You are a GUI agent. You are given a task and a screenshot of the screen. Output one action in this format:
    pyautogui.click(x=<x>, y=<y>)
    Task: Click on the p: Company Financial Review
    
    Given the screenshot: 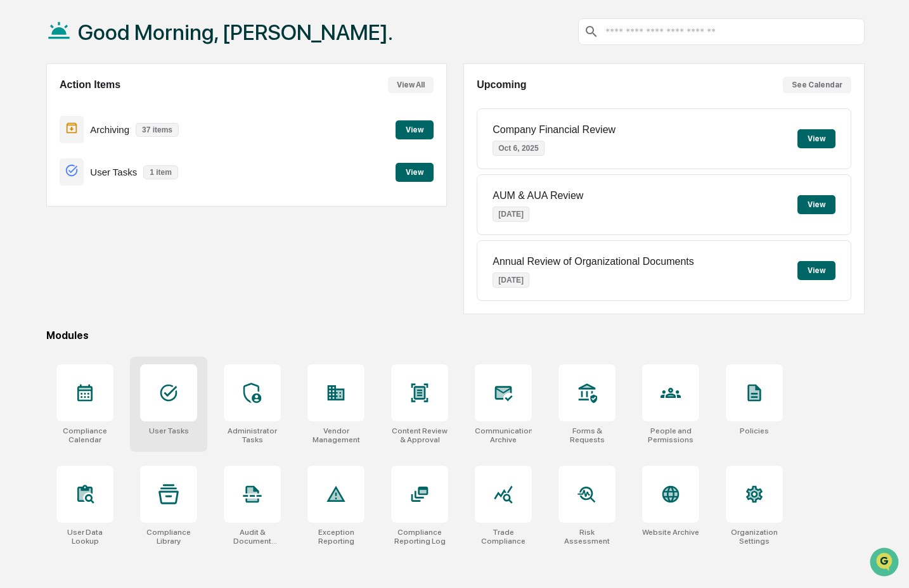 What is the action you would take?
    pyautogui.click(x=554, y=130)
    